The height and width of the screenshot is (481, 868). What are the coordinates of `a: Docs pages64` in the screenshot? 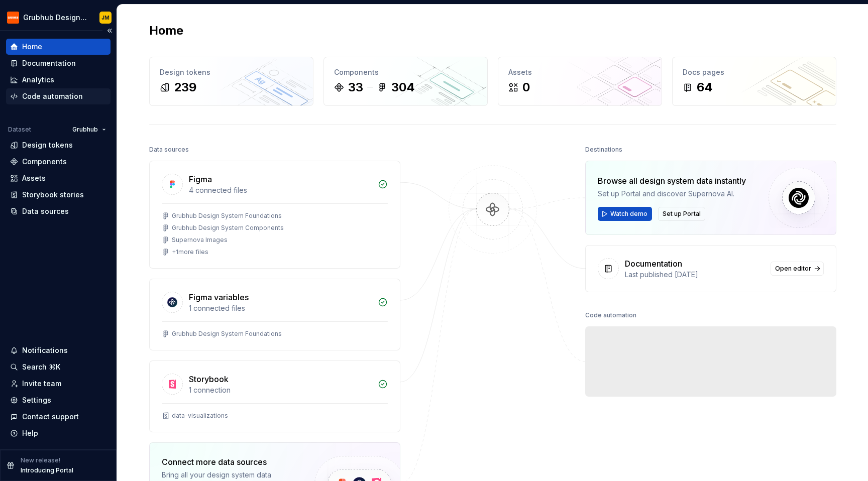 It's located at (754, 81).